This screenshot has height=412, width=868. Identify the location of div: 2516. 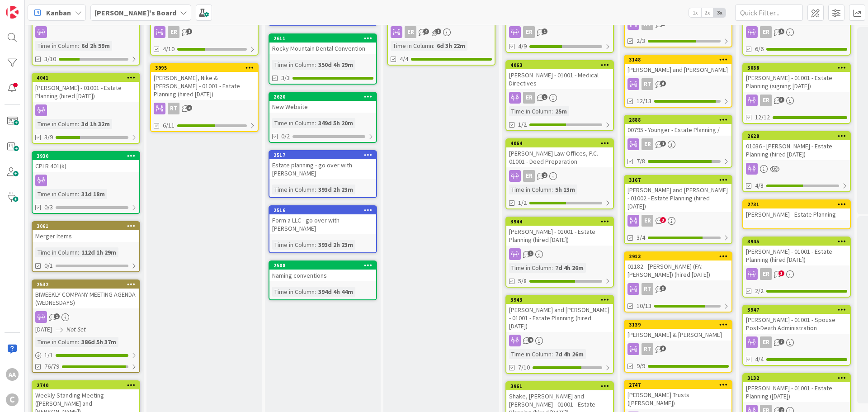
(323, 210).